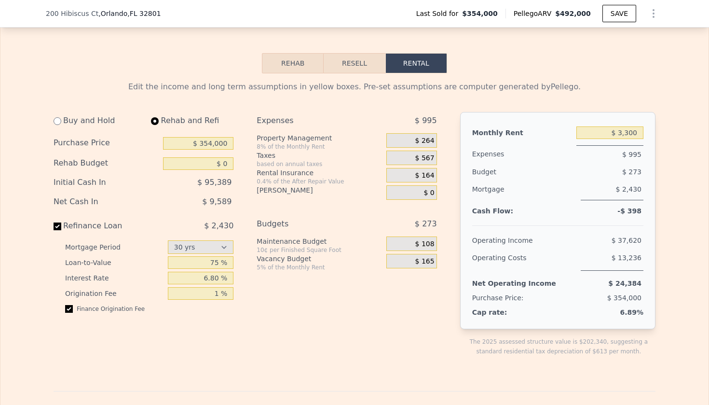 The width and height of the screenshot is (709, 405). I want to click on span: 6.89%, so click(632, 312).